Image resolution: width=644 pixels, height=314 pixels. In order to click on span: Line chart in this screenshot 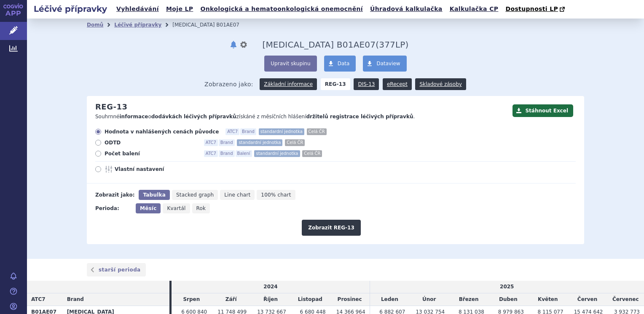, I will do `click(237, 195)`.